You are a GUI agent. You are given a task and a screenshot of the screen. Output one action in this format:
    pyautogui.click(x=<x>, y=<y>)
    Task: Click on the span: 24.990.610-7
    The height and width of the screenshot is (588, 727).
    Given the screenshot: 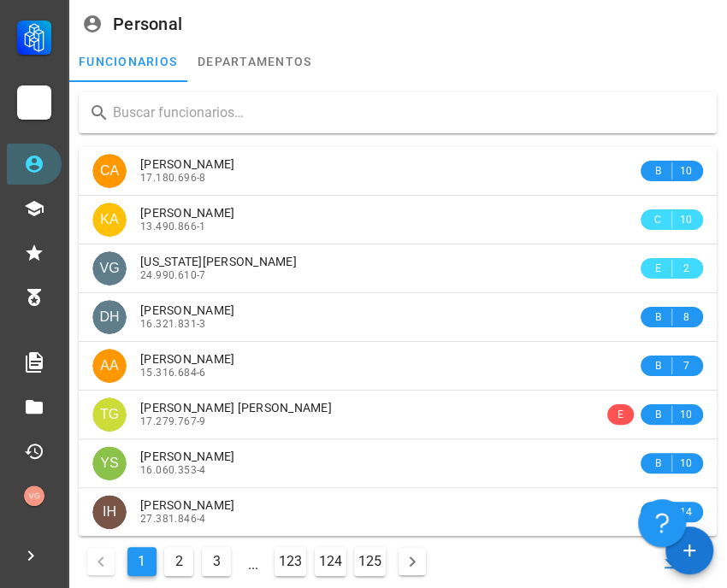 What is the action you would take?
    pyautogui.click(x=172, y=275)
    